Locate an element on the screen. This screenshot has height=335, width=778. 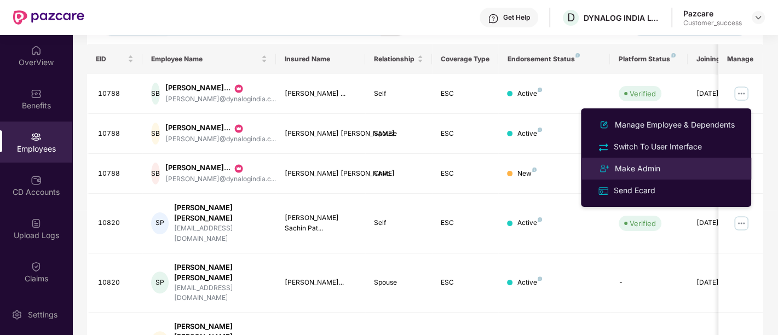
span: EID is located at coordinates (111, 59).